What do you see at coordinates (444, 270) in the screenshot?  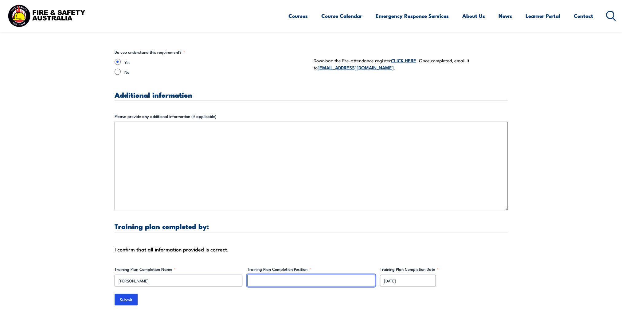 I see `label: Training Plan Completion Date` at bounding box center [444, 270].